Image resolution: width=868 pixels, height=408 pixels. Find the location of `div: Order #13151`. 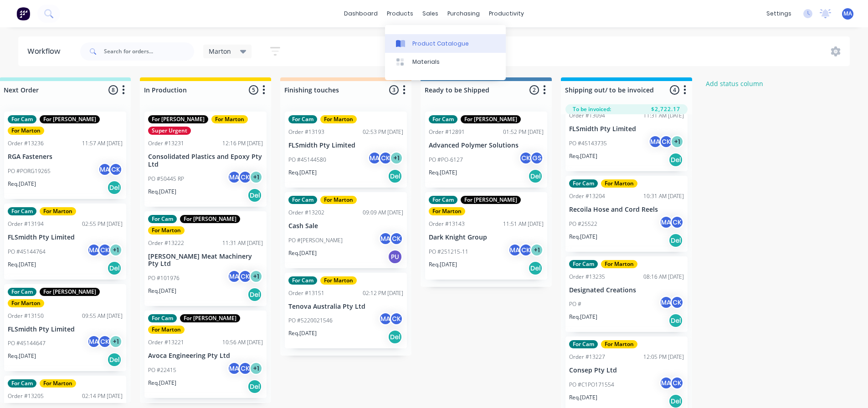

div: Order #13151 is located at coordinates (306, 293).